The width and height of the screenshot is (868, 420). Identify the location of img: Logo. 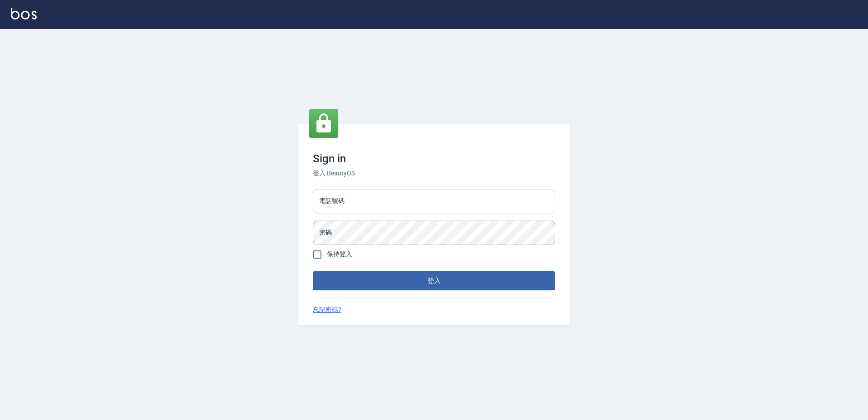
(24, 14).